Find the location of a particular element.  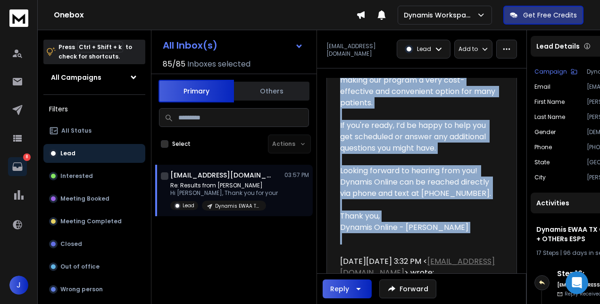

p: State is located at coordinates (542, 162).